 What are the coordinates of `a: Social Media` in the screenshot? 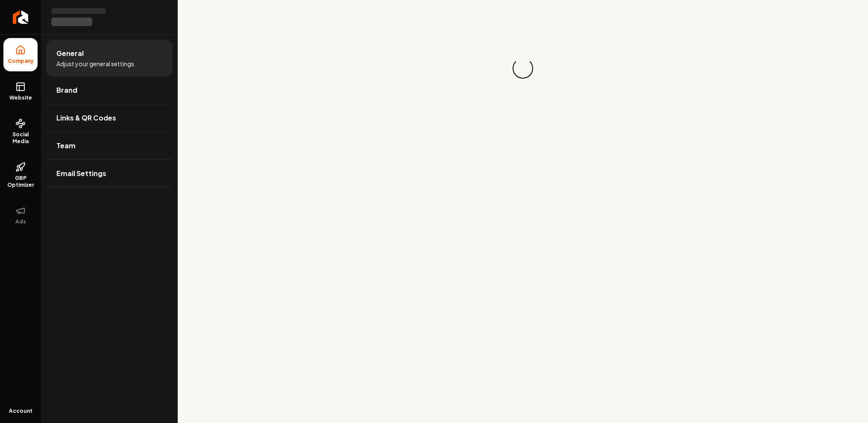 It's located at (21, 132).